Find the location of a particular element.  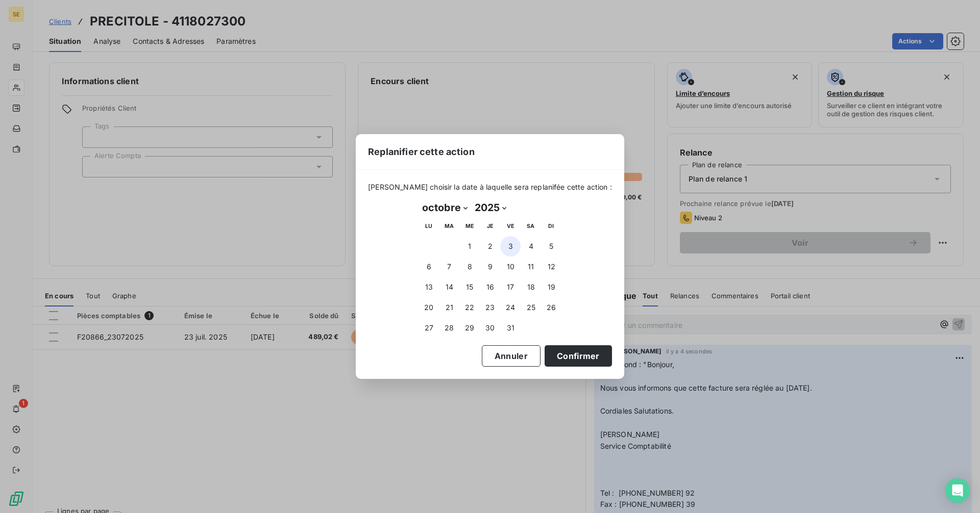

button: 20 is located at coordinates (429, 308).